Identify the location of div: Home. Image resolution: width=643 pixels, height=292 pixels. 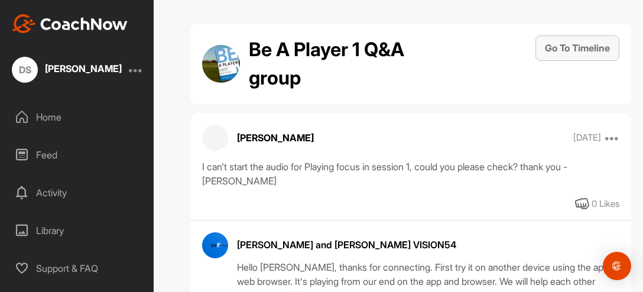
(77, 117).